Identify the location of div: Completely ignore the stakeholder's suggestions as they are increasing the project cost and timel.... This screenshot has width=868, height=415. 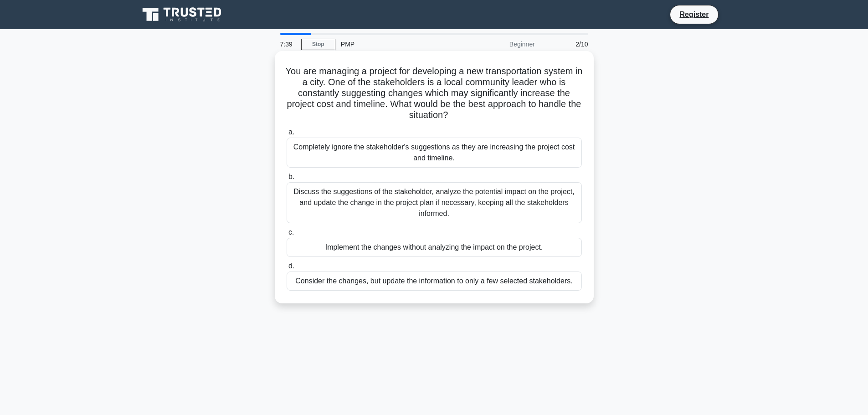
(434, 153).